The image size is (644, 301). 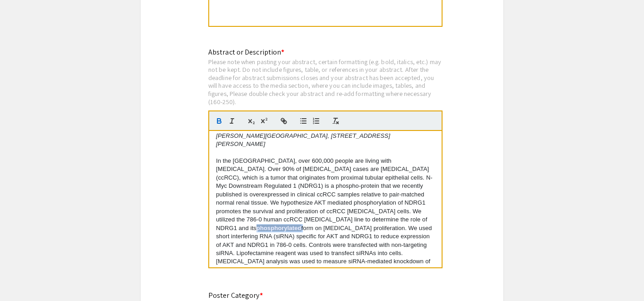 I want to click on strong: phosphorylated, so click(x=279, y=228).